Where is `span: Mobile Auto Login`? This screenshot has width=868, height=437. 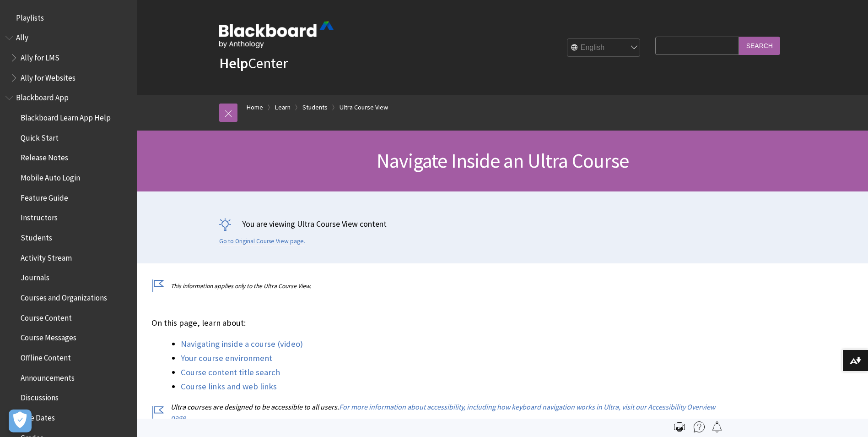 span: Mobile Auto Login is located at coordinates (50, 176).